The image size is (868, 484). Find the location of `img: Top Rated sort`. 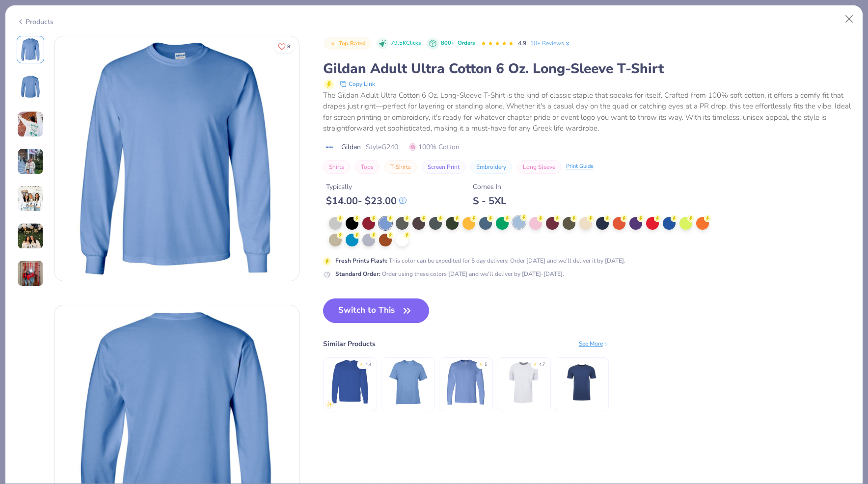

img: Top Rated sort is located at coordinates (333, 44).